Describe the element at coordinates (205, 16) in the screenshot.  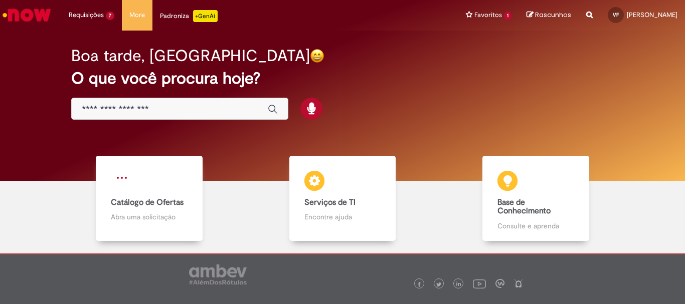
I see `p: +GenAi` at that location.